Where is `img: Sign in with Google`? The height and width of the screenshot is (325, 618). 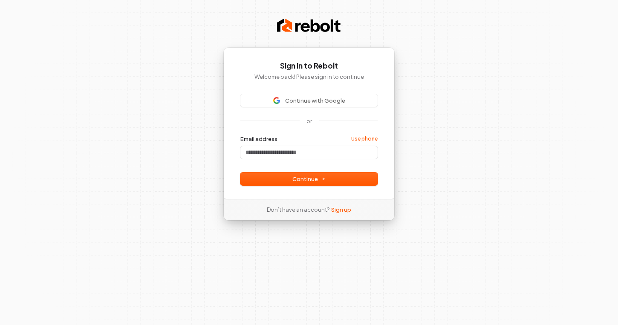 img: Sign in with Google is located at coordinates (277, 101).